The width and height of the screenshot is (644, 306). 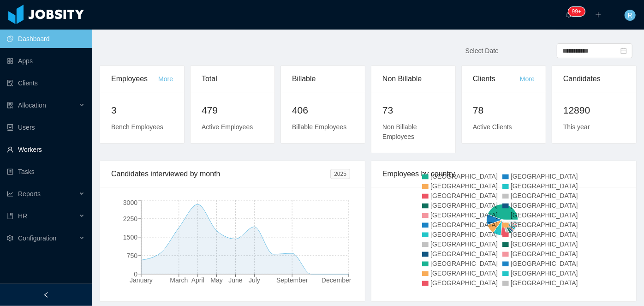 I want to click on span: Reports, so click(x=29, y=194).